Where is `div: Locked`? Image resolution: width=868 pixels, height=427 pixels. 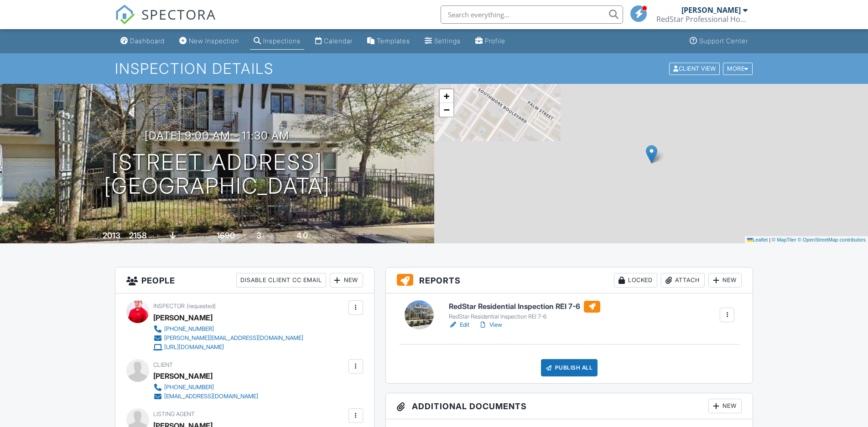 div: Locked is located at coordinates (635, 281).